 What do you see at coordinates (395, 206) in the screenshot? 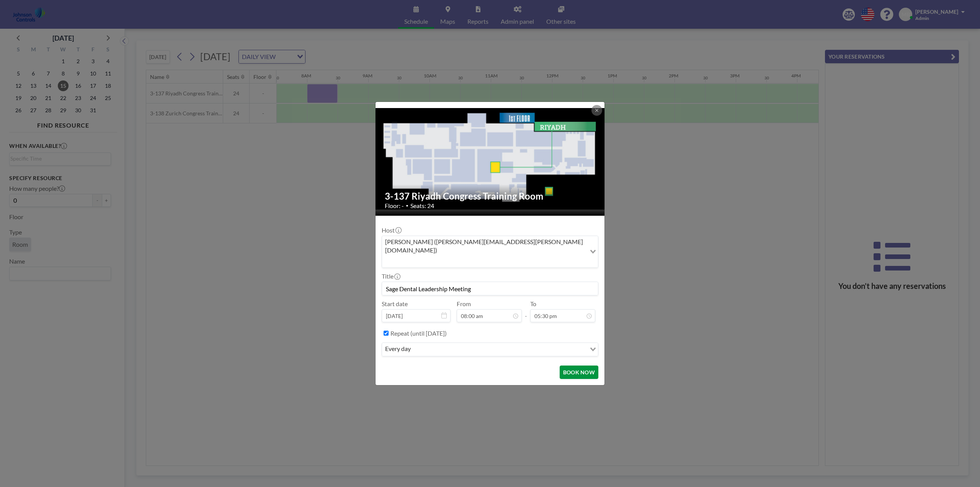
I see `span: Floor: -` at bounding box center [395, 206].